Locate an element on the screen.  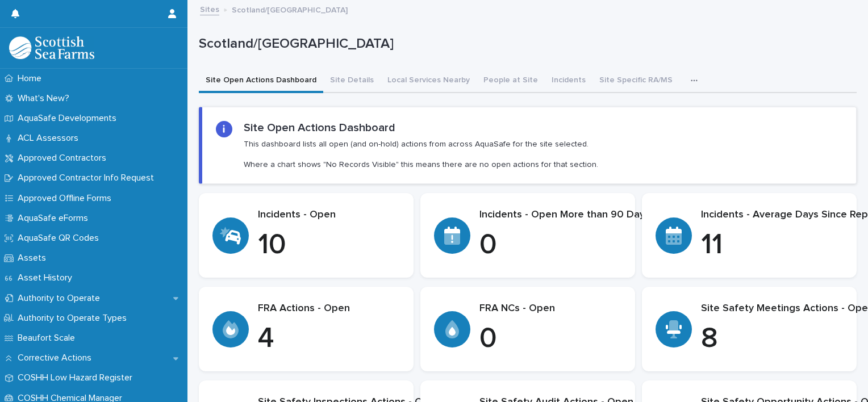
p: Approved Contractors is located at coordinates (64, 158).